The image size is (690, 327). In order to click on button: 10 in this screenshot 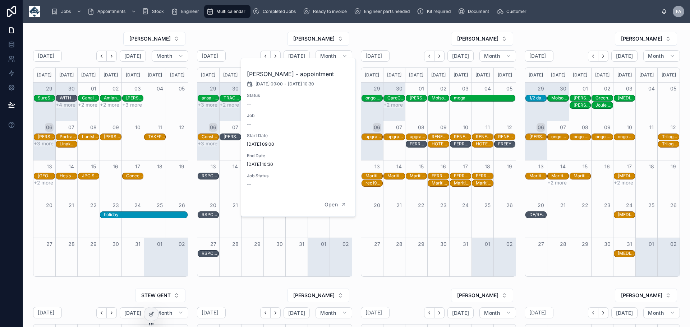, I will do `click(465, 128)`.